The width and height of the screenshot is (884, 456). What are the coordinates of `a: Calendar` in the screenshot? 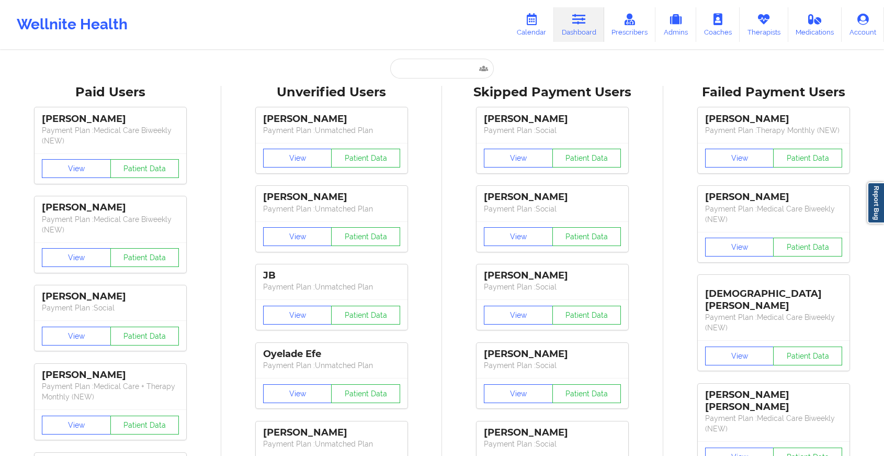 It's located at (532, 25).